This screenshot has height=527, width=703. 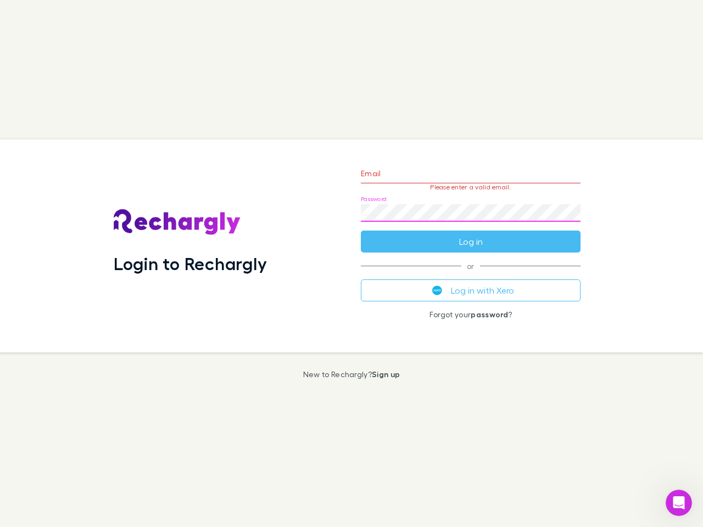 I want to click on p: Please enter a valid email., so click(x=471, y=187).